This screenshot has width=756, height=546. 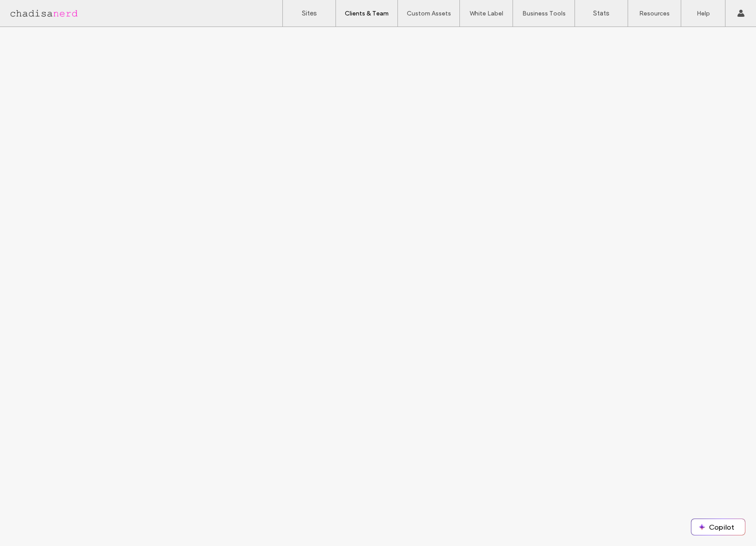 What do you see at coordinates (718, 527) in the screenshot?
I see `button: Copilot` at bounding box center [718, 527].